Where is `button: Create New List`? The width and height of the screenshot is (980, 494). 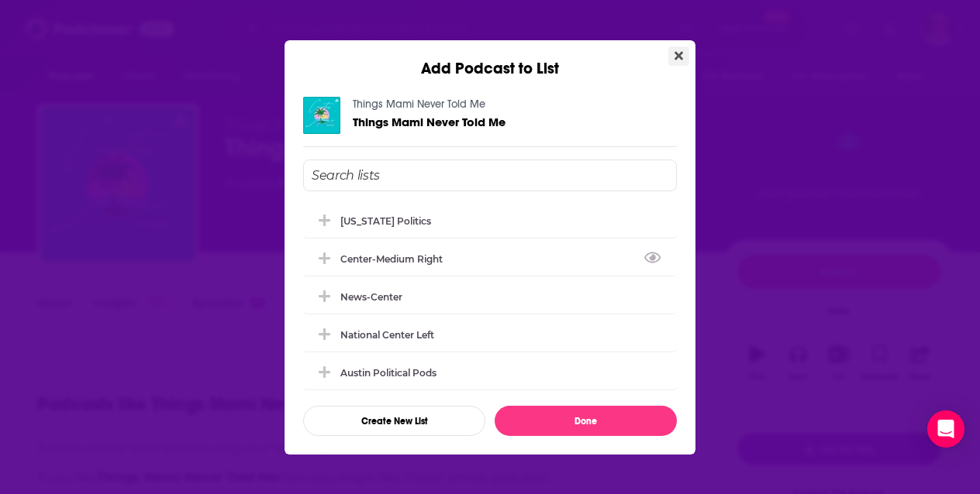
button: Create New List is located at coordinates (394, 421).